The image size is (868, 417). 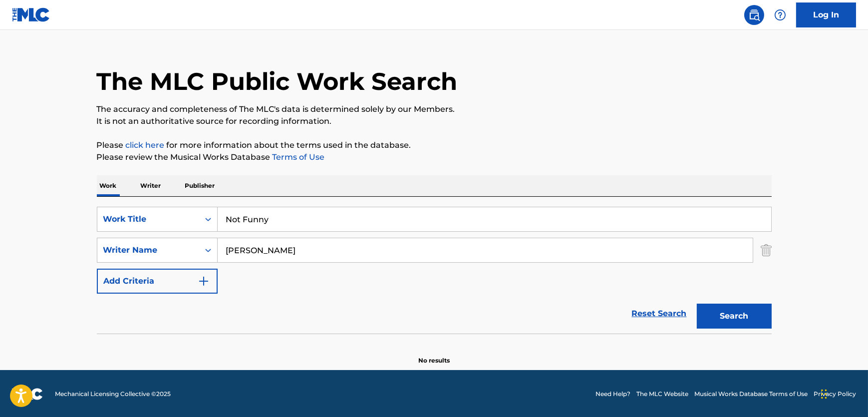 What do you see at coordinates (613, 394) in the screenshot?
I see `a: Need Help?` at bounding box center [613, 394].